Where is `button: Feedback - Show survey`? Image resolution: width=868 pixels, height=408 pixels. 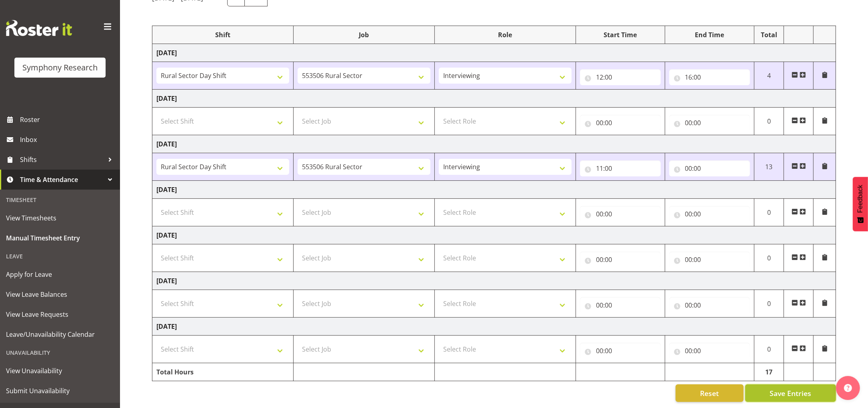
button: Feedback - Show survey is located at coordinates (860, 204).